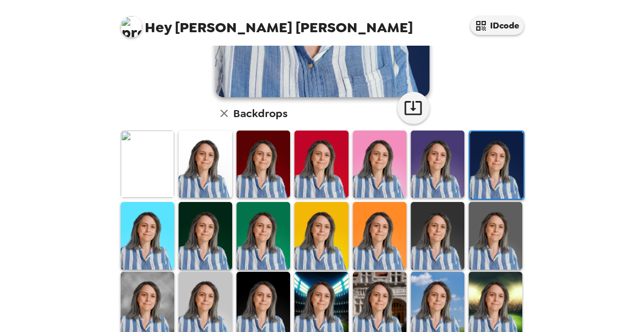 This screenshot has width=644, height=332. Describe the element at coordinates (498, 25) in the screenshot. I see `button: IDcode` at that location.